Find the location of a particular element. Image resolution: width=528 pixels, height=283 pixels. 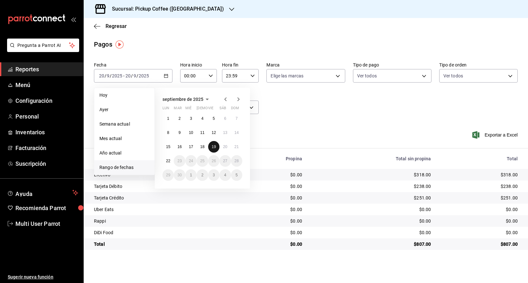

button: 7 de septiembre de 2025 is located at coordinates (236, 119).